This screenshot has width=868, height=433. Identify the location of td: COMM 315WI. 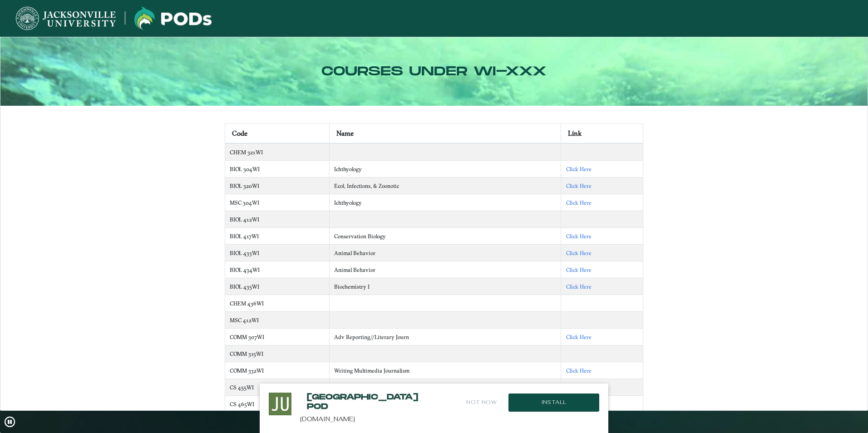
(277, 353).